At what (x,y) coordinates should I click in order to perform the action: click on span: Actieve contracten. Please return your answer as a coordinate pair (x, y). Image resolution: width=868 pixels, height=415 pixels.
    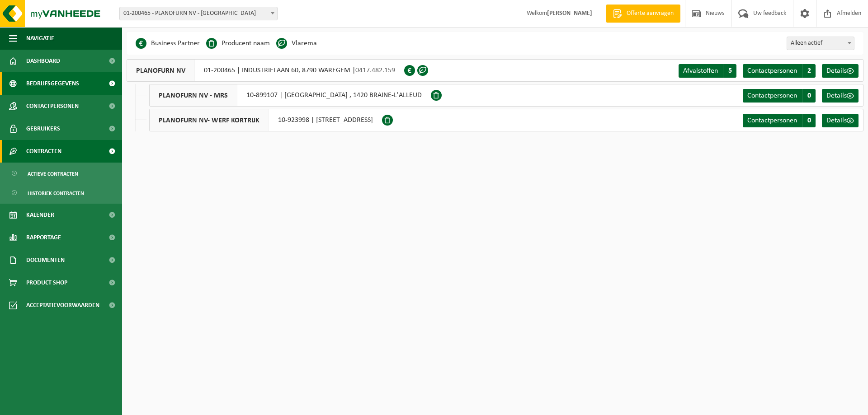
    Looking at the image, I should click on (53, 174).